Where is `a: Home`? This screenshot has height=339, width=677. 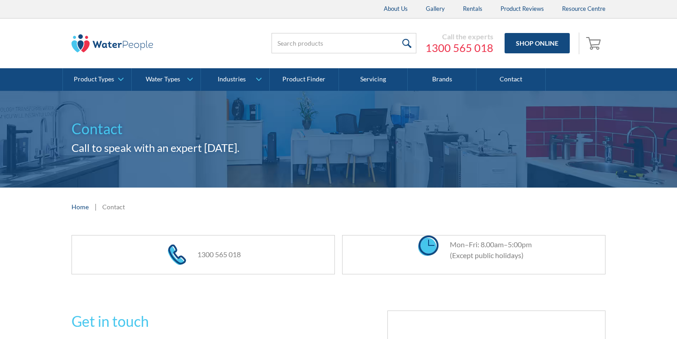 a: Home is located at coordinates (80, 207).